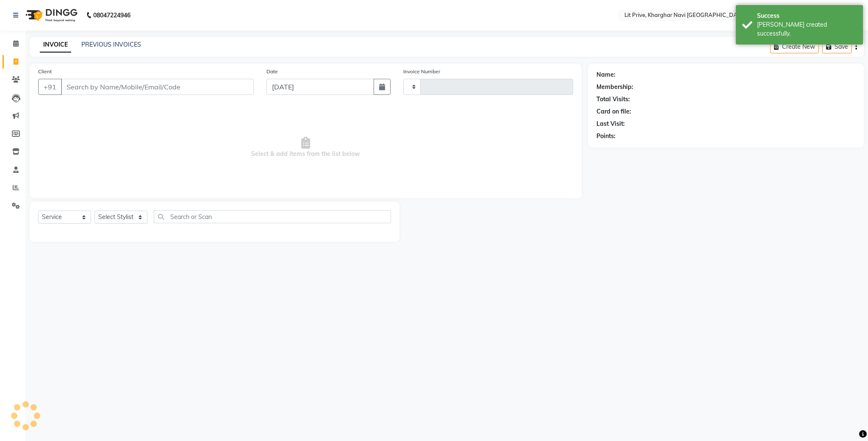 This screenshot has width=868, height=441. What do you see at coordinates (422, 71) in the screenshot?
I see `label: Invoice Number` at bounding box center [422, 71].